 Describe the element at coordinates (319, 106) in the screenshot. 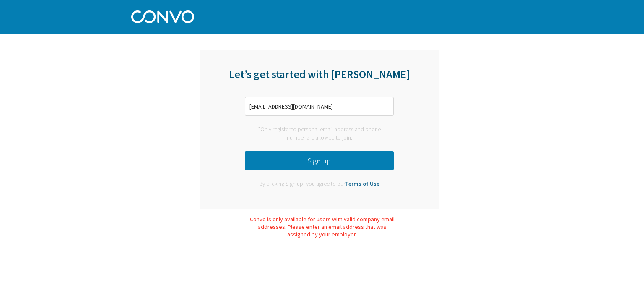

I see `input: Enter phone number or email address` at that location.